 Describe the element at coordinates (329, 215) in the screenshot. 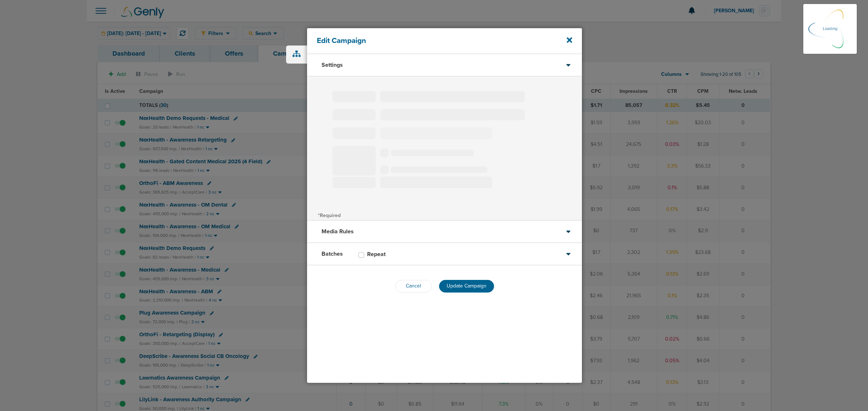

I see `span: *Required` at that location.